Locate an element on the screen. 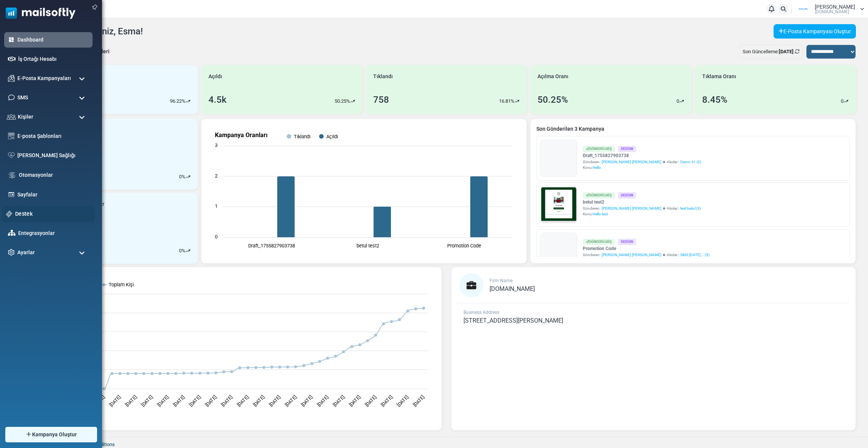 This screenshot has width=868, height=448. img: domain-health-icon.svg is located at coordinates (11, 155).